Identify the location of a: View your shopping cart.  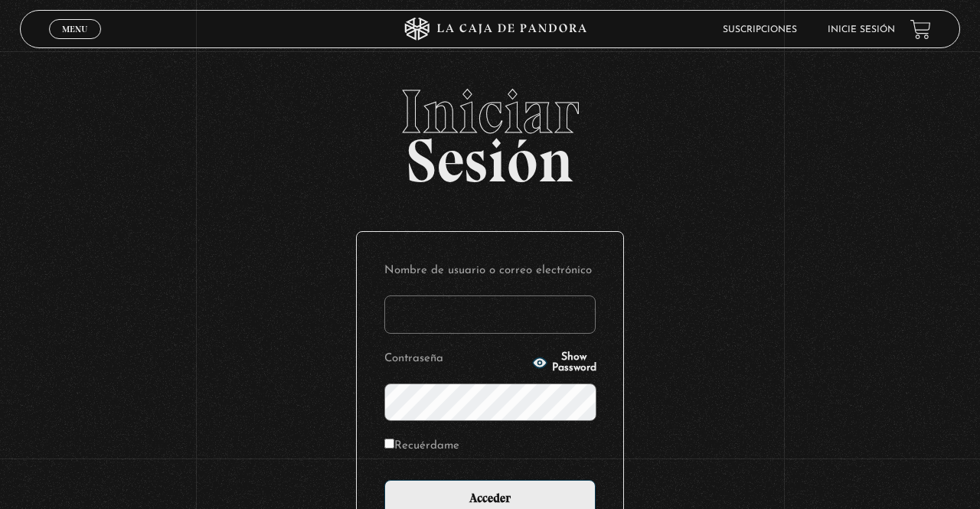
(920, 29).